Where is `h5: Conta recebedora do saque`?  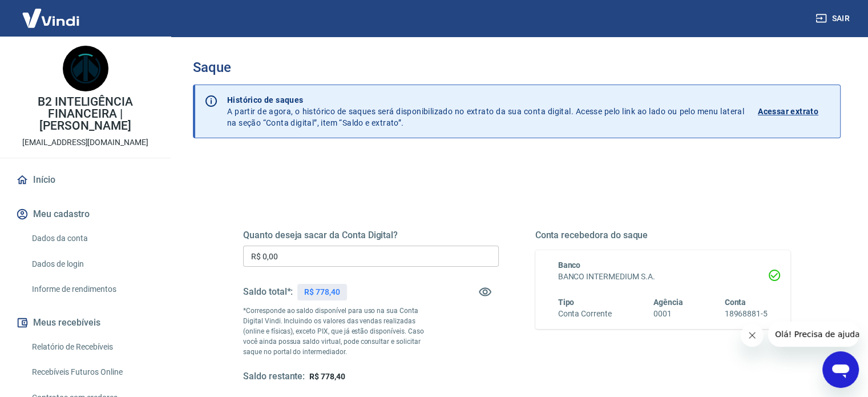
h5: Conta recebedora do saque is located at coordinates (663, 235).